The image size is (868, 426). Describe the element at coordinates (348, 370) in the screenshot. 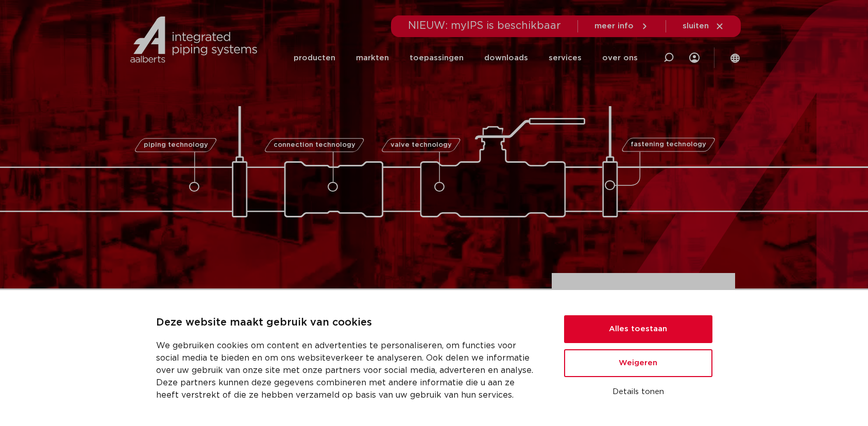

I see `p: We gebruiken cookies om content en advertenties te personaliseren, om functies voor social media ...` at that location.